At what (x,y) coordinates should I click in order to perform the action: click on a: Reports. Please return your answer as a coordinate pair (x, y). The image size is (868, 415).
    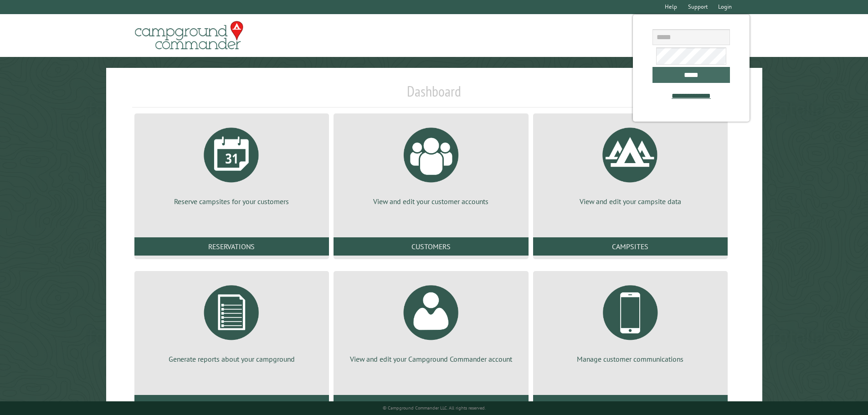
    Looking at the image, I should click on (231, 405).